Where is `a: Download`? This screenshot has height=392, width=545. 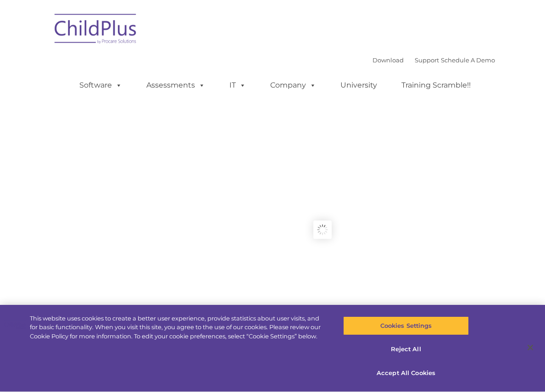
a: Download is located at coordinates (388, 60).